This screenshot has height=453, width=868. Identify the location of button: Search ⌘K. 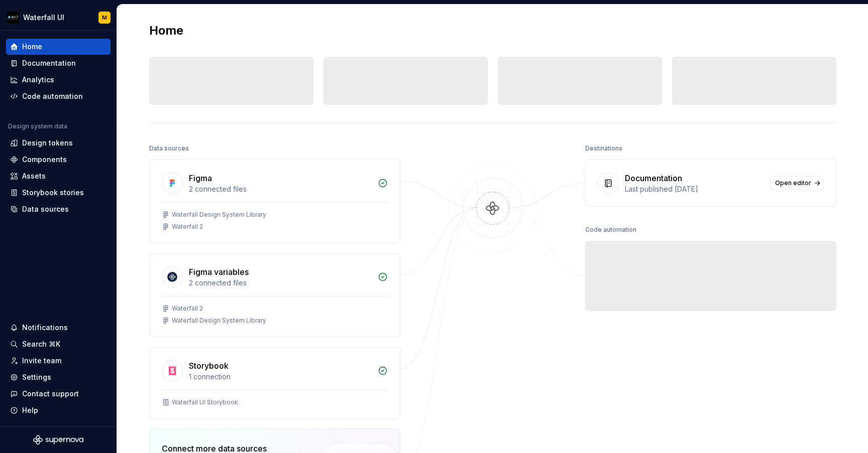
(58, 344).